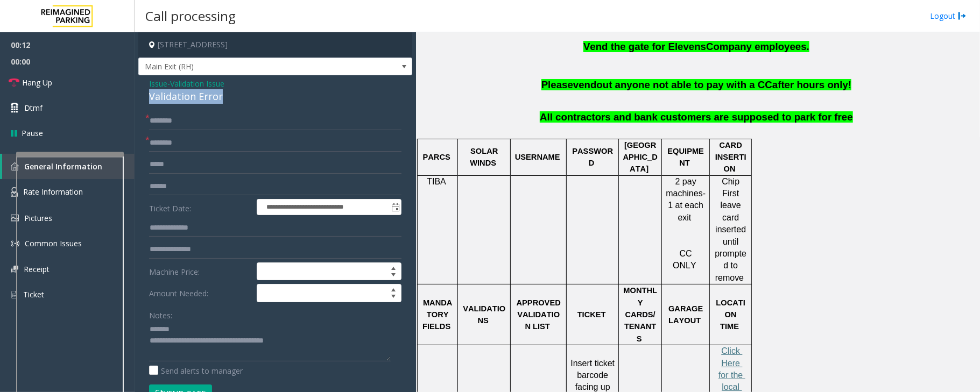 This screenshot has height=392, width=980. What do you see at coordinates (196, 370) in the screenshot?
I see `label: Send alerts to manager` at bounding box center [196, 370].